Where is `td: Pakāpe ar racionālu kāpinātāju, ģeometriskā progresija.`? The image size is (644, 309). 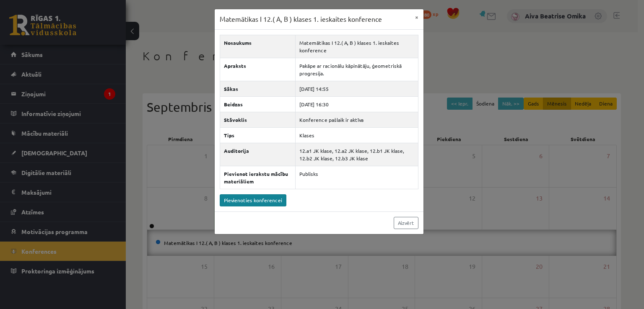
td: Pakāpe ar racionālu kāpinātāju, ģeometriskā progresija. is located at coordinates (357, 69).